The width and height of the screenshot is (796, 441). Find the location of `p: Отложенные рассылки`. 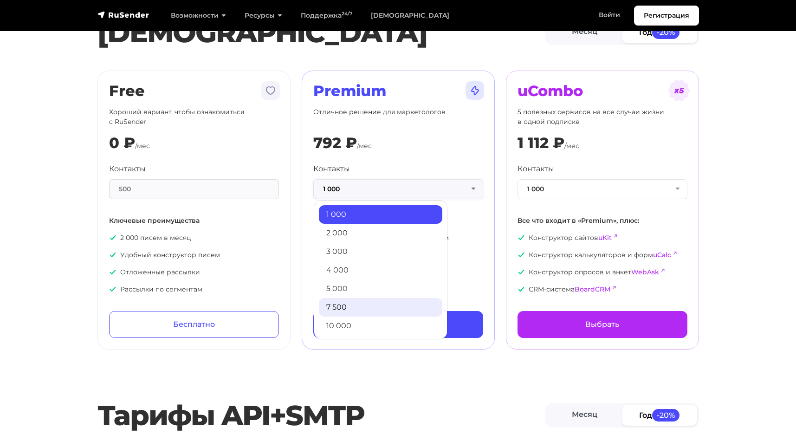

p: Отложенные рассылки is located at coordinates (194, 272).